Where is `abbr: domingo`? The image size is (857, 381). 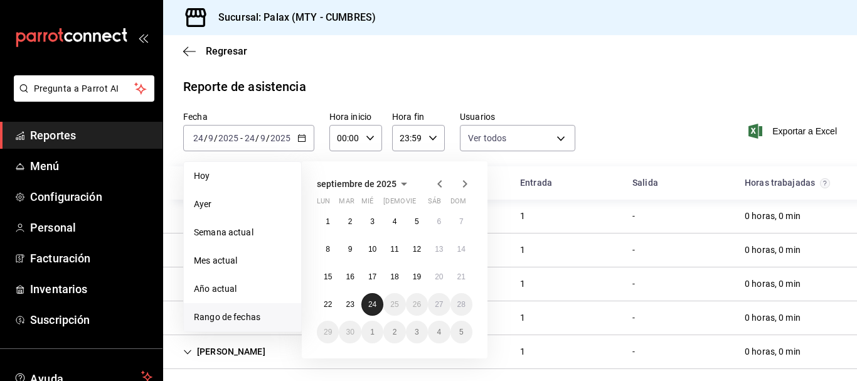
abbr: domingo is located at coordinates (458, 203).